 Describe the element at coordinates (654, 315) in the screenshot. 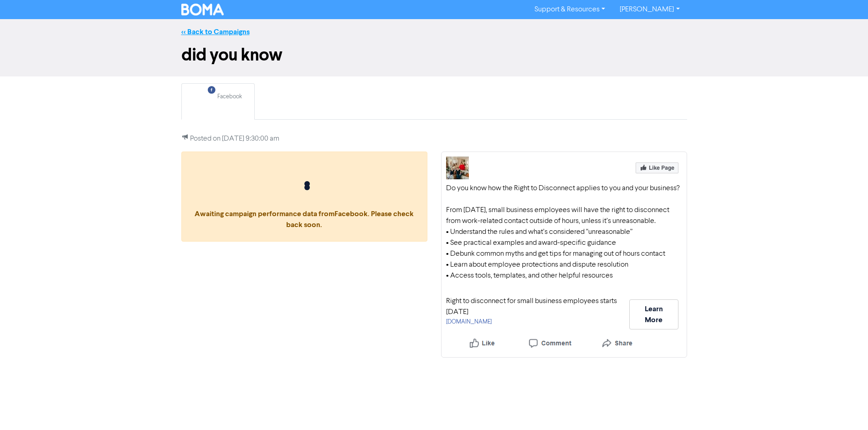

I see `button: Learn More` at that location.